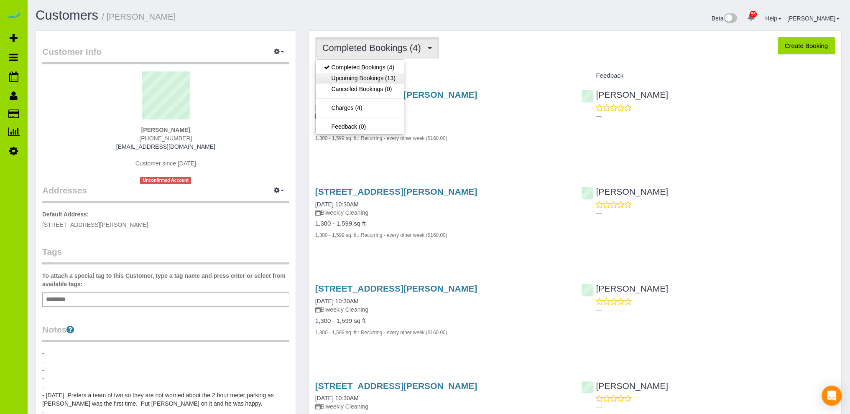 This screenshot has height=414, width=850. Describe the element at coordinates (359, 89) in the screenshot. I see `a: Cancelled Bookings (0)` at that location.